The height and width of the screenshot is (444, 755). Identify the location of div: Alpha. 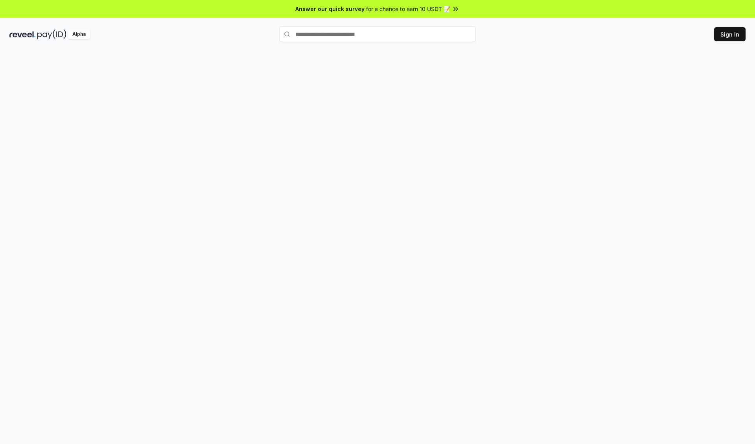
(79, 34).